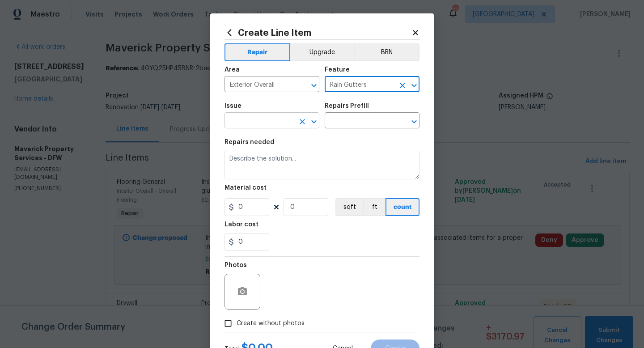 The height and width of the screenshot is (348, 644). Describe the element at coordinates (257, 52) in the screenshot. I see `button: Repair` at that location.